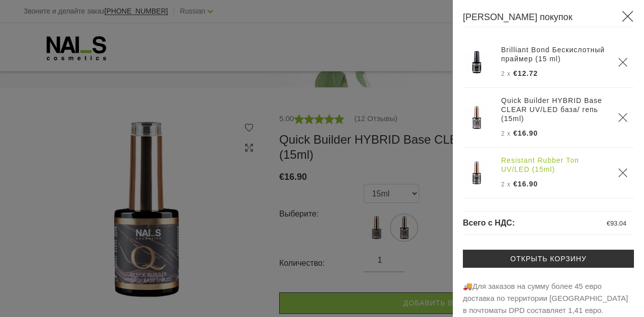 The width and height of the screenshot is (644, 317). What do you see at coordinates (618, 223) in the screenshot?
I see `span: 93.04` at bounding box center [618, 223].